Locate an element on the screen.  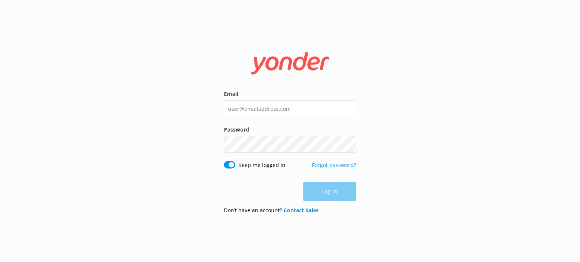
label: Keep me logged in is located at coordinates (261, 165).